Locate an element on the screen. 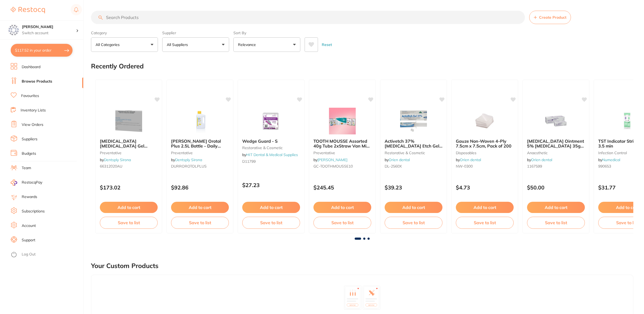  img: RestocqPay is located at coordinates (14, 182).